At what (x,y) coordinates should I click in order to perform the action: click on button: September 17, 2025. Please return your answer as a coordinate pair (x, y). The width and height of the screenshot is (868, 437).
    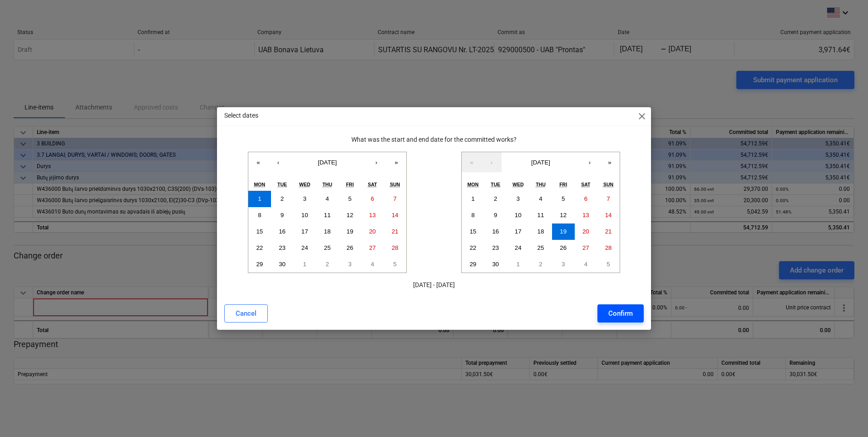
    Looking at the image, I should click on (518, 232).